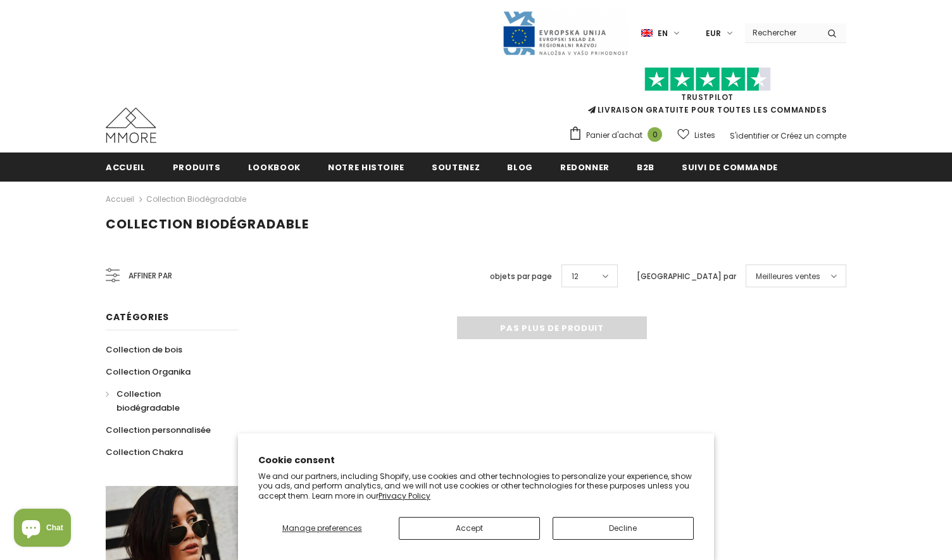 The width and height of the screenshot is (952, 560). I want to click on inbox-online-store-chat: Shopify online store chat, so click(43, 529).